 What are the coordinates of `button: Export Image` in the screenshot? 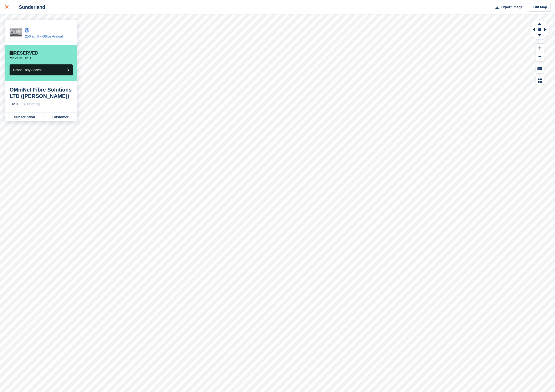 It's located at (508, 7).